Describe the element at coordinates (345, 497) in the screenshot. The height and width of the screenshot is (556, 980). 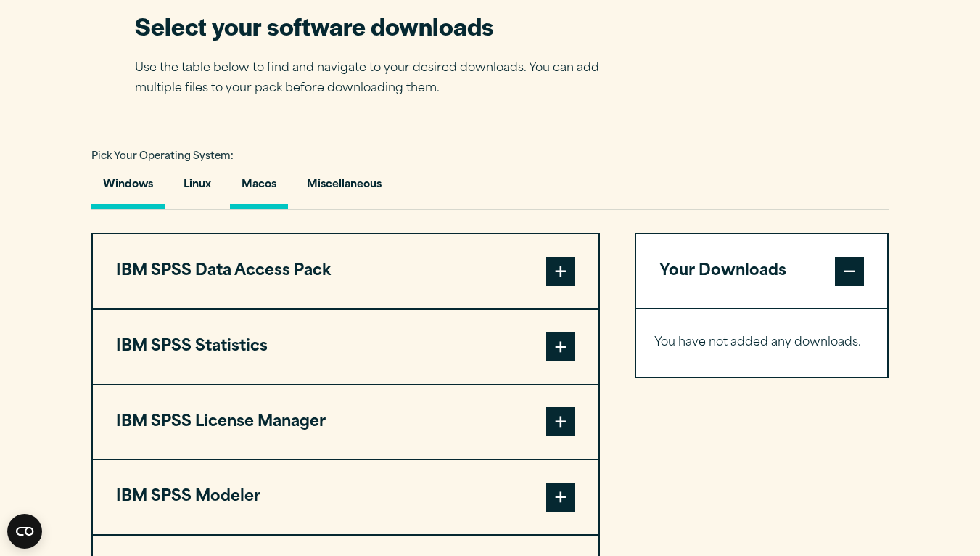
I see `button: IBM SPSS Modeler` at that location.